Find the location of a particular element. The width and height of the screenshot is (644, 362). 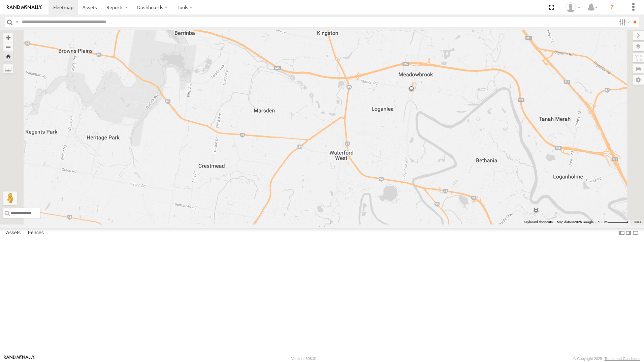

label: Dock Summary Table to the Left is located at coordinates (622, 233).